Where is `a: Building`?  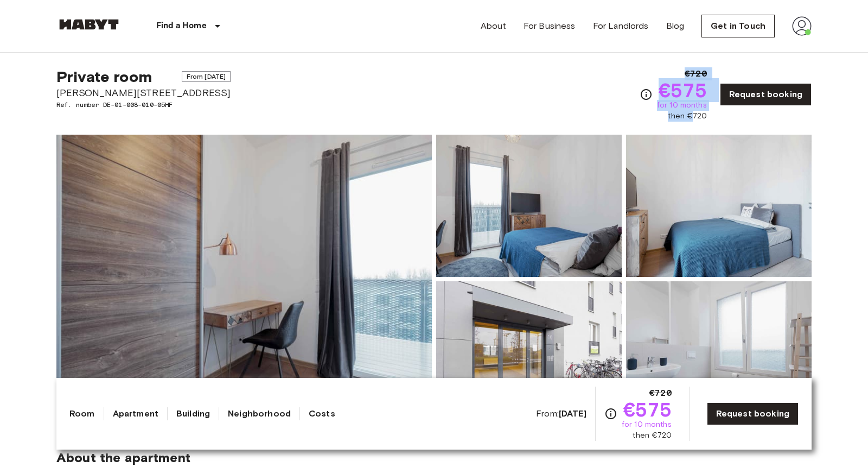
a: Building is located at coordinates (193, 414).